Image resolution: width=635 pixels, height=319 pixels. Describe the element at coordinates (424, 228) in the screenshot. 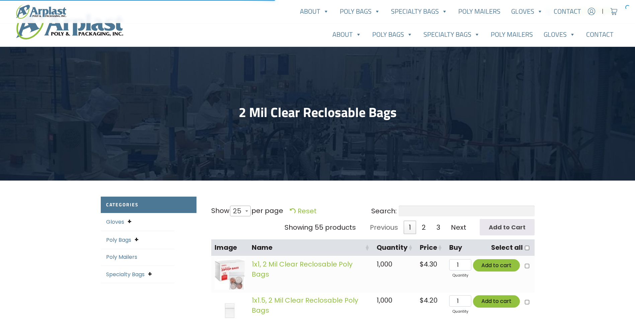

I see `a: 2` at that location.